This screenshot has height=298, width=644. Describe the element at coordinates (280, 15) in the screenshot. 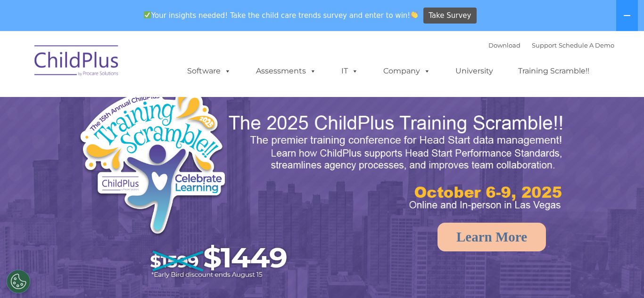

I see `span: Your insights needed! Take the child care trends survey and enter to win!` at that location.